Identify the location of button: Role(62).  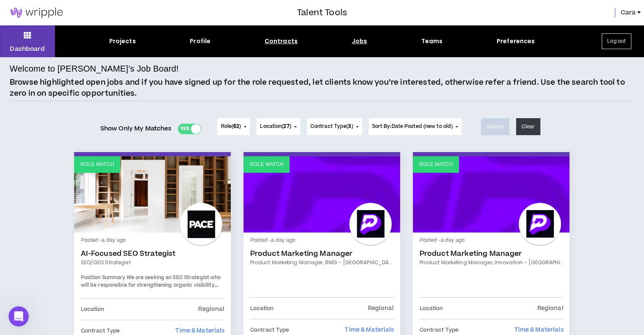
(233, 127).